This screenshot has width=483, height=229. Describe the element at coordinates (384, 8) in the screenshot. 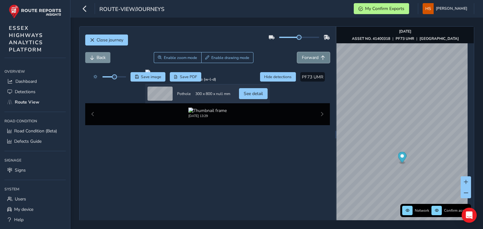

I see `span: My Confirm Exports` at that location.